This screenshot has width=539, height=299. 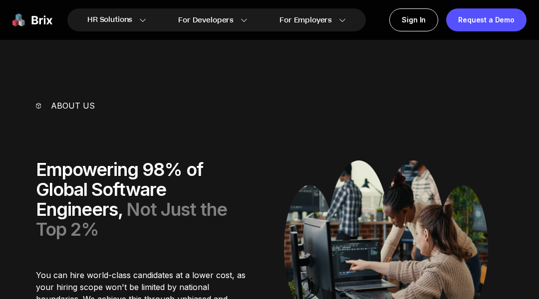 I want to click on a: Sign In, so click(x=414, y=20).